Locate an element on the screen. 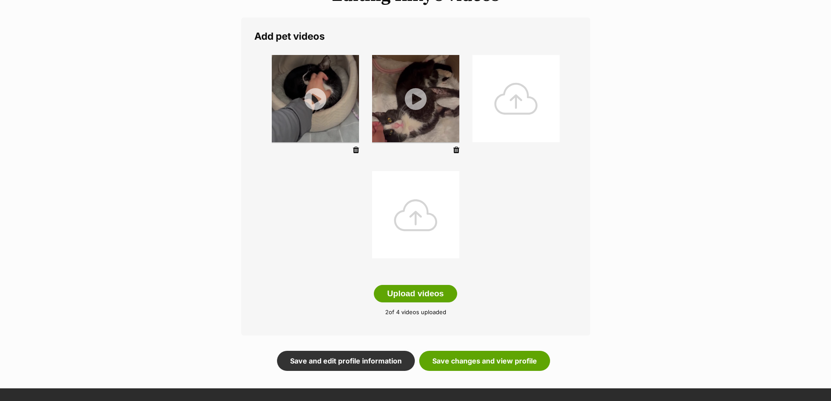 The height and width of the screenshot is (401, 831). a: Save and edit profile information is located at coordinates (346, 361).